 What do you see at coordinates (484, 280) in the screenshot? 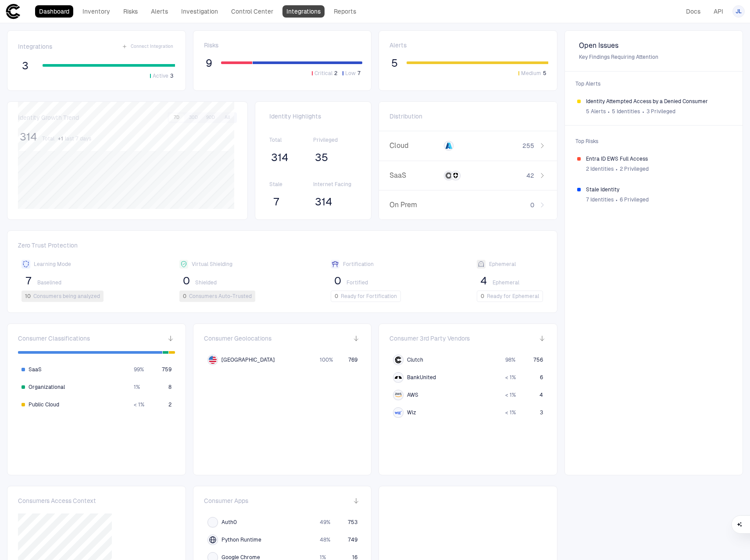
I see `button: 4` at bounding box center [484, 280].